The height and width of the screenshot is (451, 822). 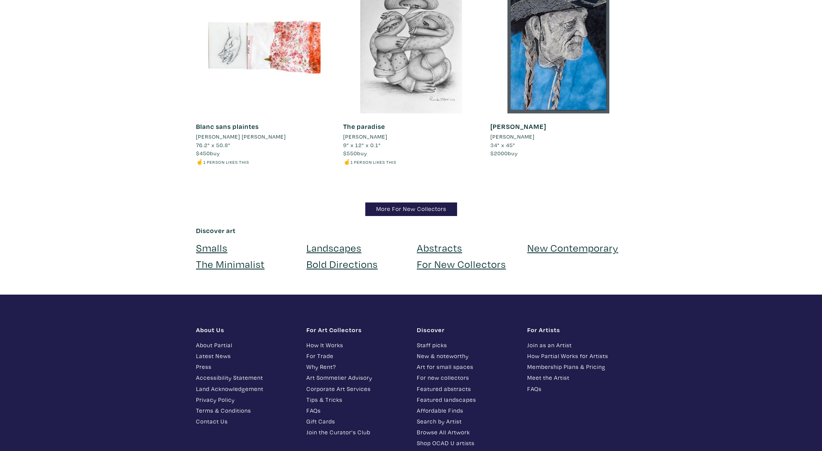 What do you see at coordinates (356, 400) in the screenshot?
I see `a: Tips & Tricks` at bounding box center [356, 400].